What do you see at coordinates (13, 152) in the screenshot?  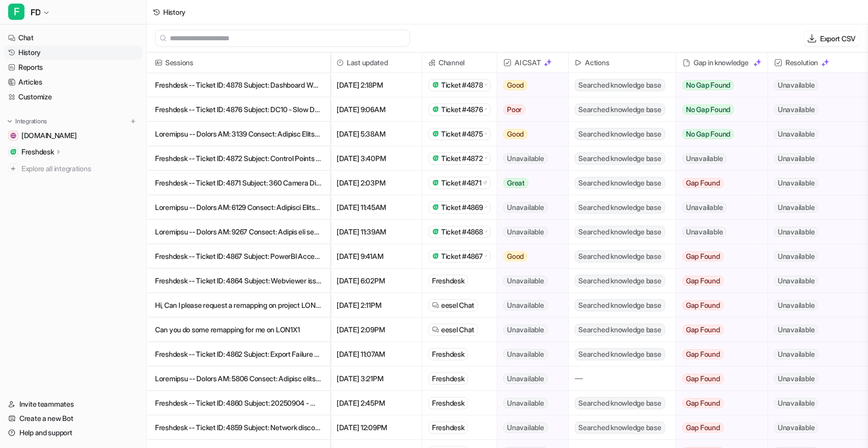 I see `img: Freshdesk` at bounding box center [13, 152].